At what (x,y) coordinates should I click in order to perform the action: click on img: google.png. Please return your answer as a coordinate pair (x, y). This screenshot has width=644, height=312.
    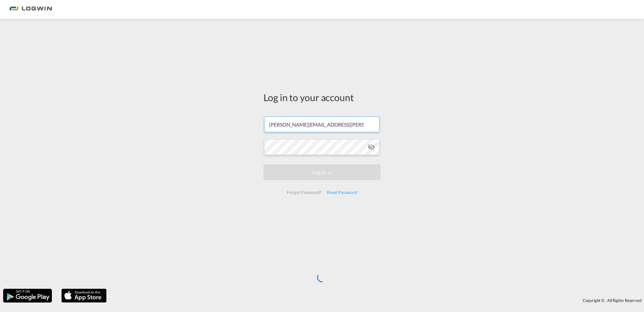
    Looking at the image, I should click on (28, 295).